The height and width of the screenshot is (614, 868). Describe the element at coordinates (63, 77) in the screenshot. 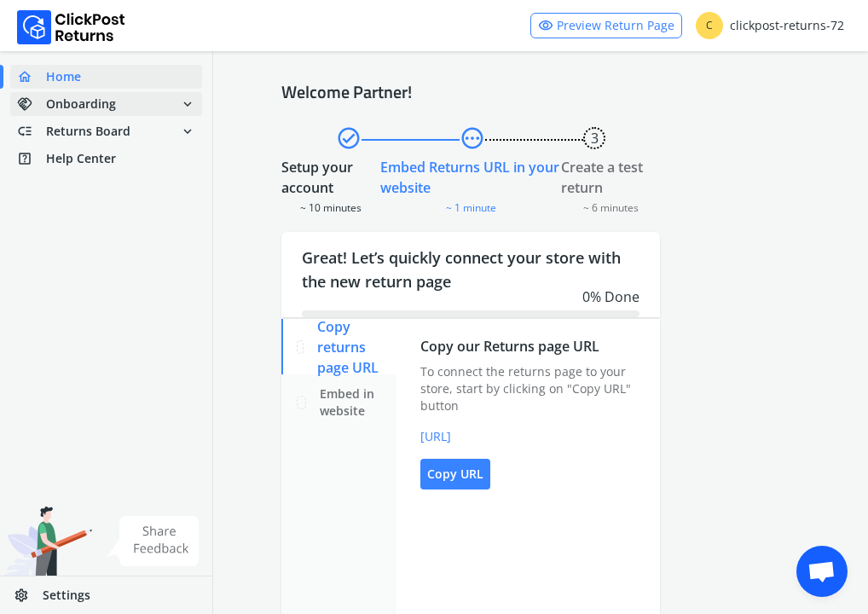

I see `span: Home` at that location.